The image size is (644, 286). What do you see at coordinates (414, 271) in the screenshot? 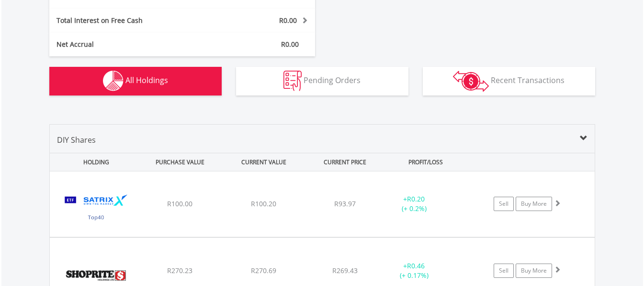
I see `div: + (+ 0.17%)` at bounding box center [414, 271].